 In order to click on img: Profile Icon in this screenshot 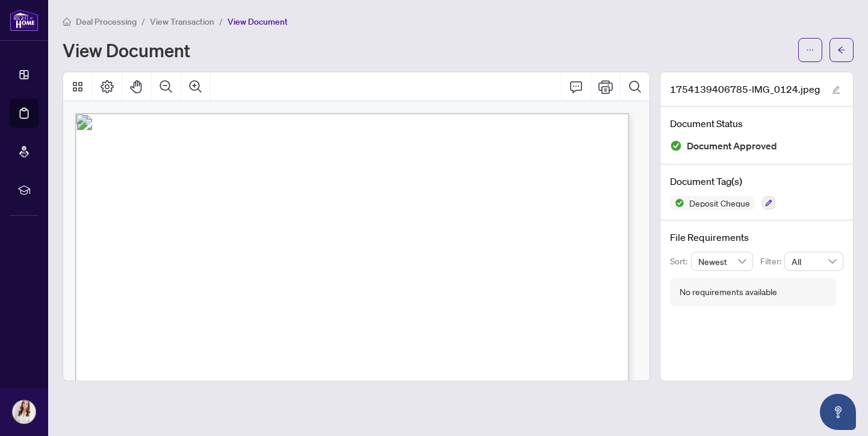, I will do `click(24, 411)`.